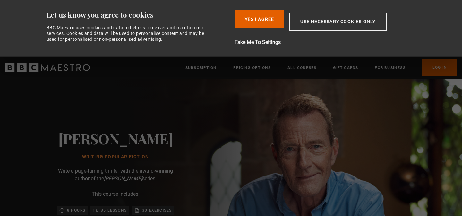  I want to click on a: All Courses, so click(302, 68).